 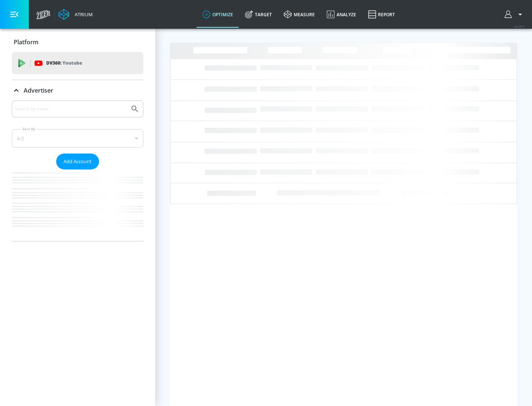 What do you see at coordinates (75, 15) in the screenshot?
I see `a: Atrium` at bounding box center [75, 15].